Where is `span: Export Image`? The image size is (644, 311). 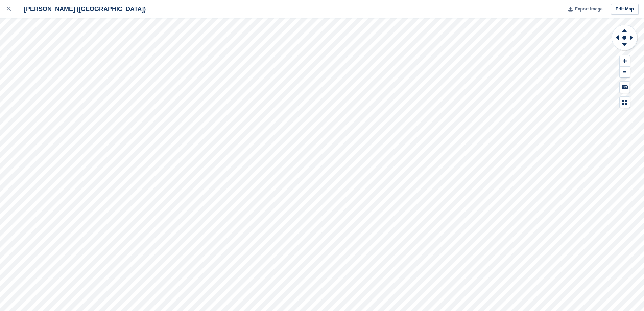
span: Export Image is located at coordinates (589, 9).